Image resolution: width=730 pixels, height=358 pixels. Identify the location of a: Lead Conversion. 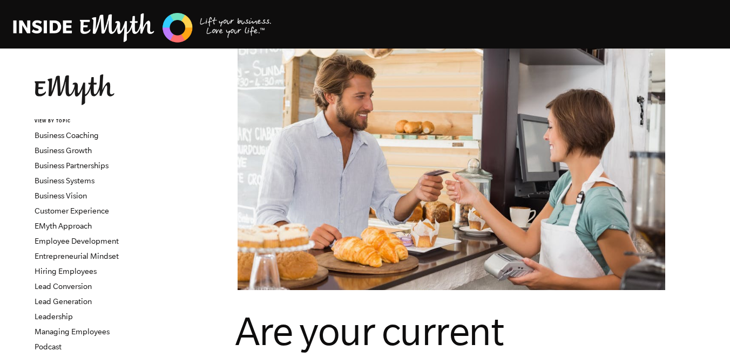
(63, 287).